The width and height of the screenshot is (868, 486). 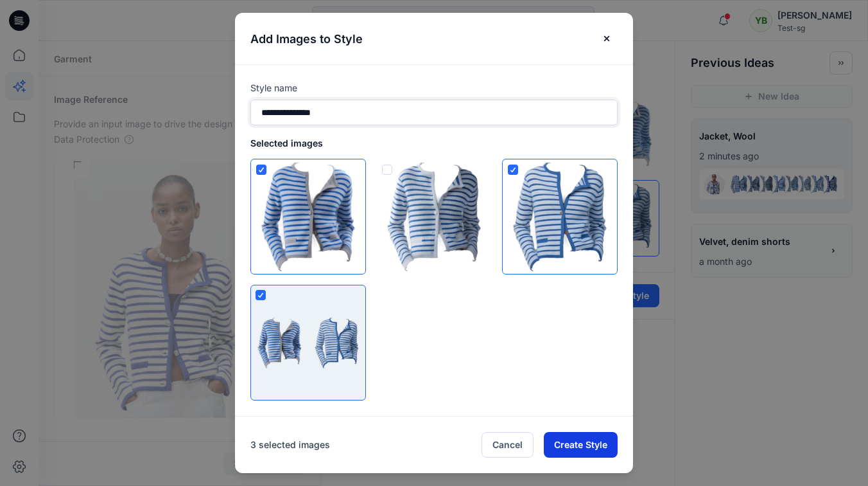 What do you see at coordinates (607, 38) in the screenshot?
I see `button: Close` at bounding box center [607, 38].